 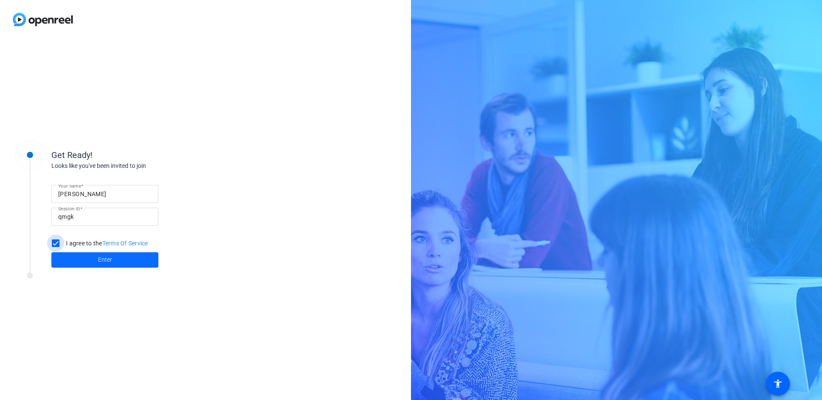 I want to click on mat-icon: accessibility, so click(x=778, y=384).